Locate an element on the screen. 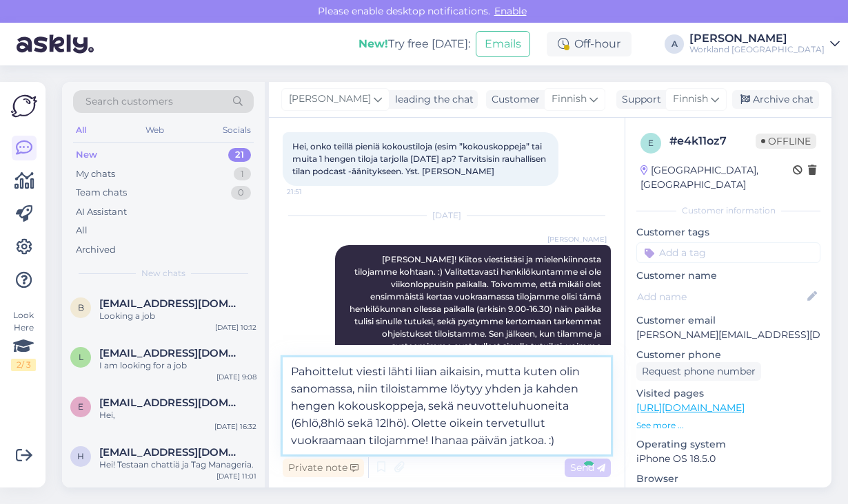 Image resolution: width=848 pixels, height=504 pixels. input: Add name is located at coordinates (720, 297).